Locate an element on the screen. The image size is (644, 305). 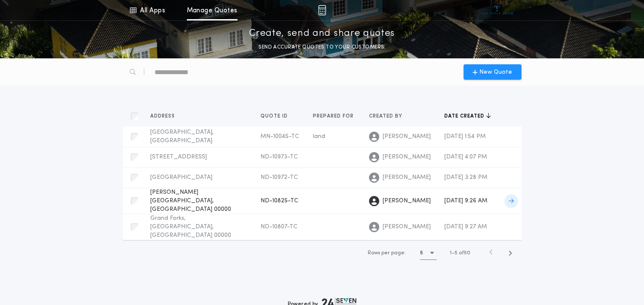
p: SEND ACCURATE QUOTES TO YOUR CUSTOMERS. is located at coordinates (322, 47).